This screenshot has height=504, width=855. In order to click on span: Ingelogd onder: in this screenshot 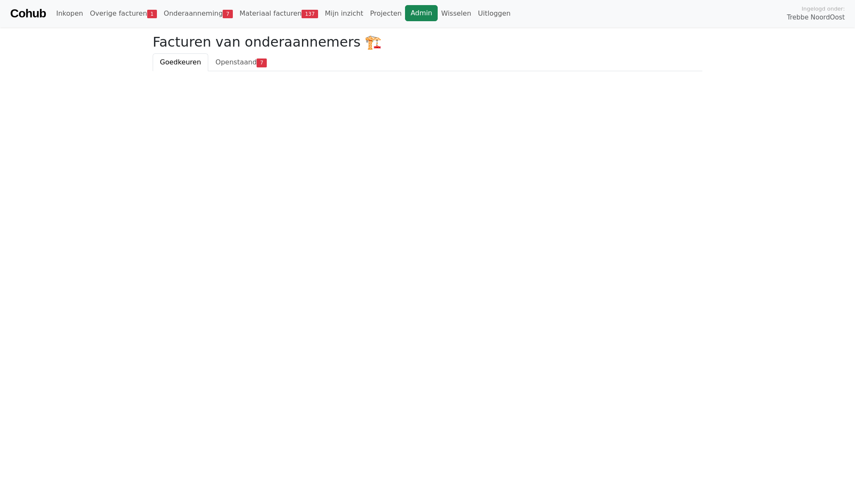, I will do `click(823, 8)`.